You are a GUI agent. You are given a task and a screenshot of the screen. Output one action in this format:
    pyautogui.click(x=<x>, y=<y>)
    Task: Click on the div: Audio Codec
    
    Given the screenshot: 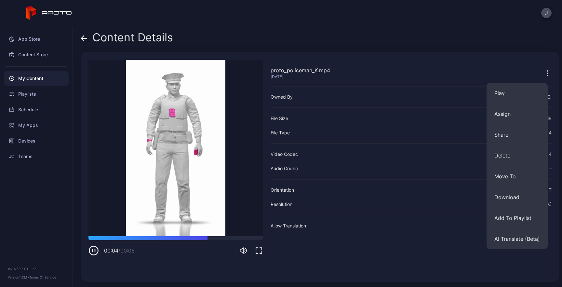 What is the action you would take?
    pyautogui.click(x=284, y=168)
    